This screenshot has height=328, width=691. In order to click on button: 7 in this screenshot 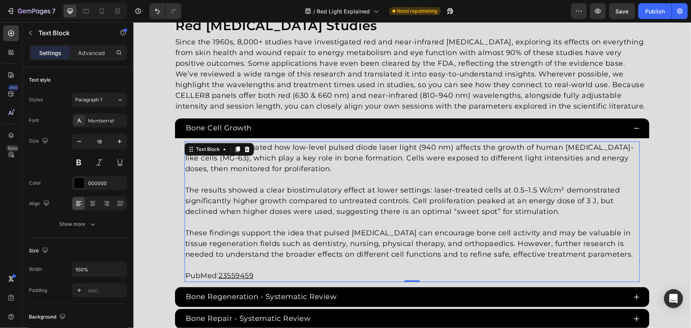, I will do `click(31, 11)`.